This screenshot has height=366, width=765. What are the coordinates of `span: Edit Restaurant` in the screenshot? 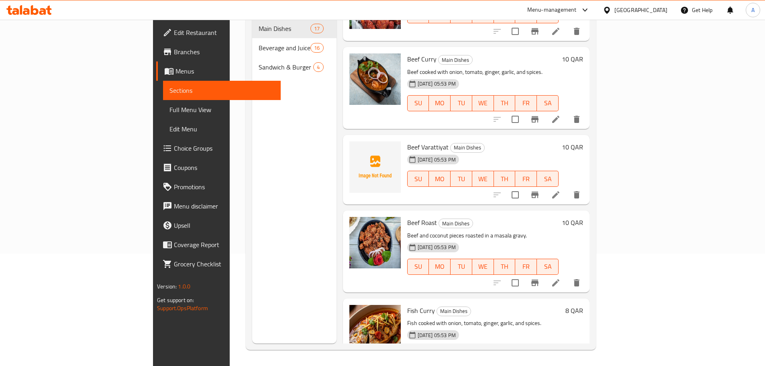 It's located at (224, 33).